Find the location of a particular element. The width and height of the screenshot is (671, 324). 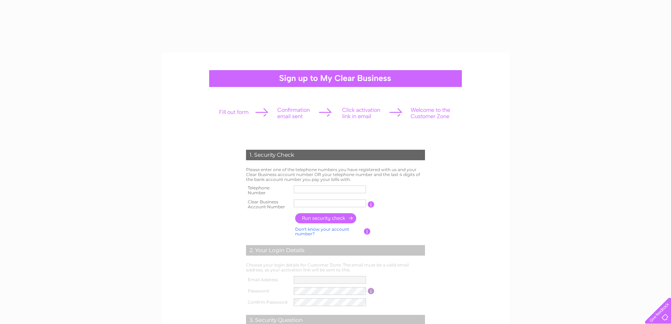

a: Don't know your account number? is located at coordinates (322, 231).